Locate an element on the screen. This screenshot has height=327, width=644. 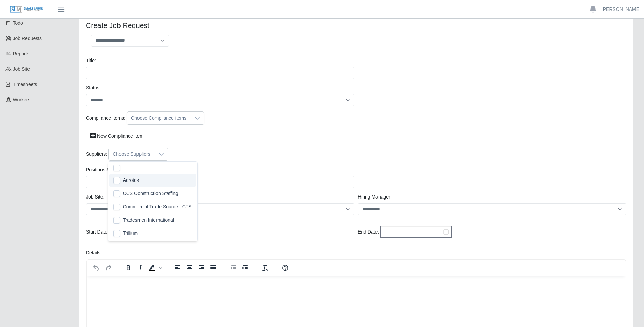
span: Timesheets is located at coordinates (25, 84).